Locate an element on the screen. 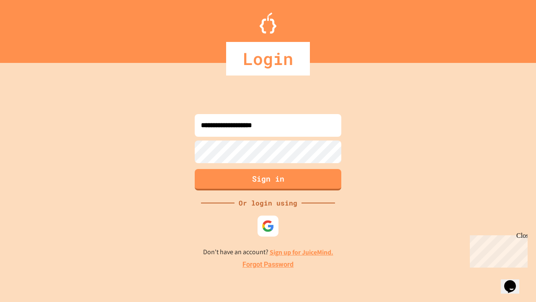 This screenshot has height=302, width=536. img: Logo.svg is located at coordinates (268, 23).